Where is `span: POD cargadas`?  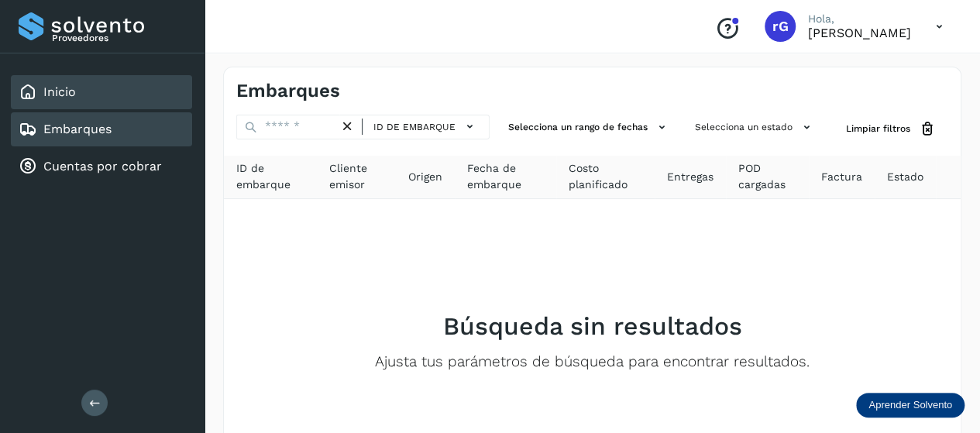
span: POD cargadas is located at coordinates (767, 177).